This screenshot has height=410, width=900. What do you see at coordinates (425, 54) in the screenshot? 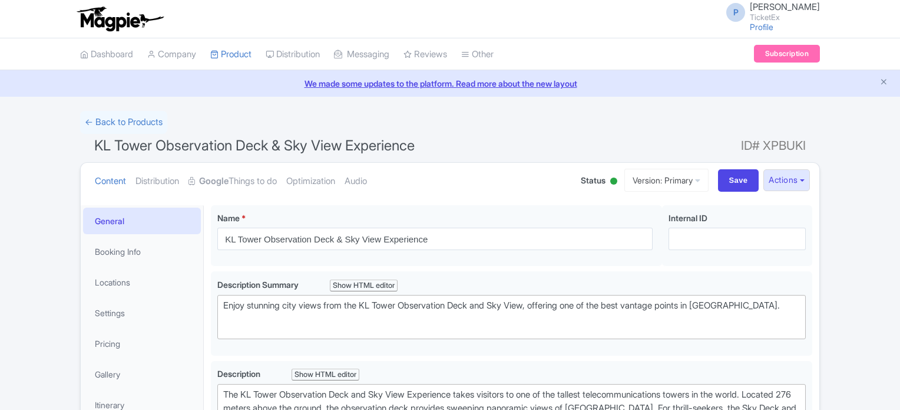
I see `a: Reviews` at bounding box center [425, 54].